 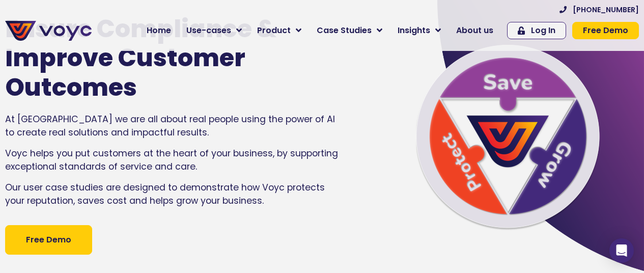 I want to click on p: Our user case studies are designed to demonstrate how Voyc protects your reputation, saves cost a..., so click(x=174, y=194).